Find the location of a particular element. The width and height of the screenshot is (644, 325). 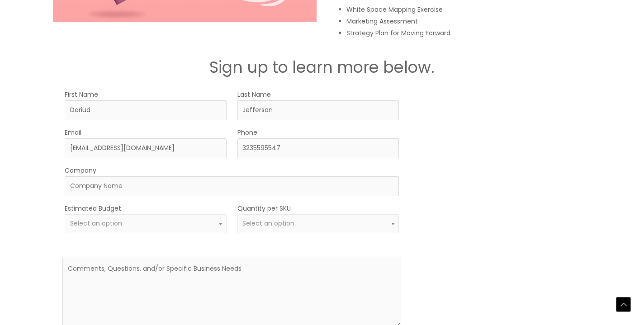

input: Enter Your Email is located at coordinates (145, 148).